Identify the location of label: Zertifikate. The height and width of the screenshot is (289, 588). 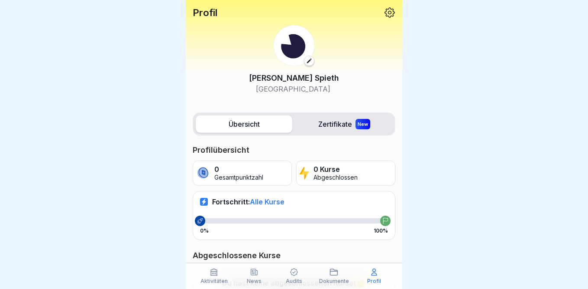
(344, 124).